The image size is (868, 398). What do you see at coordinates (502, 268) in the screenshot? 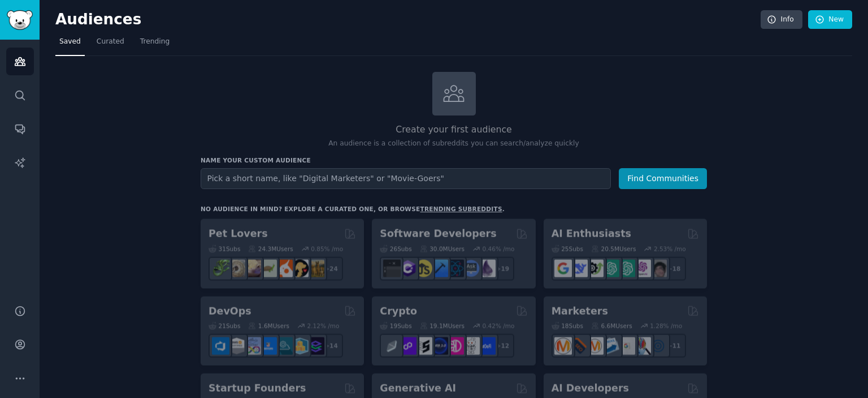
I see `div: + 19` at bounding box center [502, 268].